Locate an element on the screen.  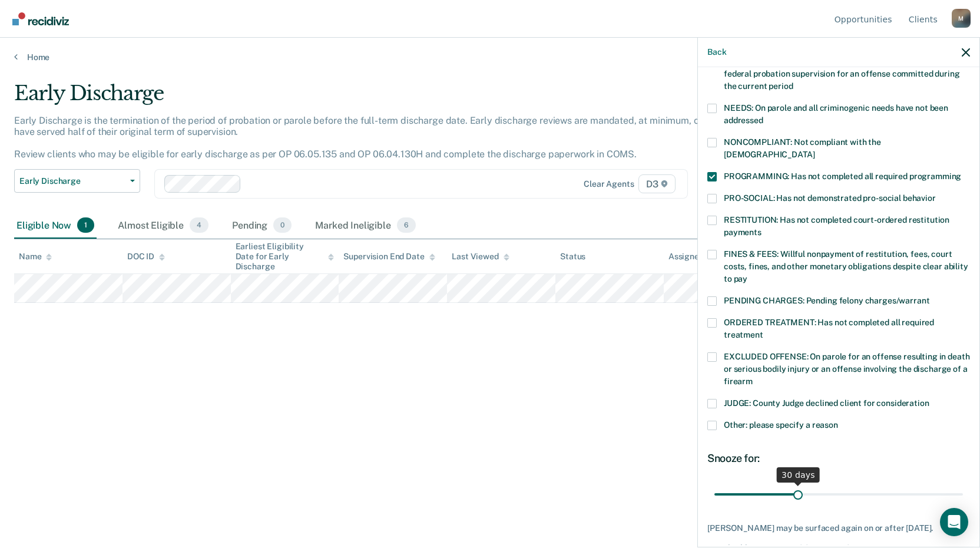
span: NEEDS: On parole and all criminogenic needs have not been addressed is located at coordinates (836, 114).